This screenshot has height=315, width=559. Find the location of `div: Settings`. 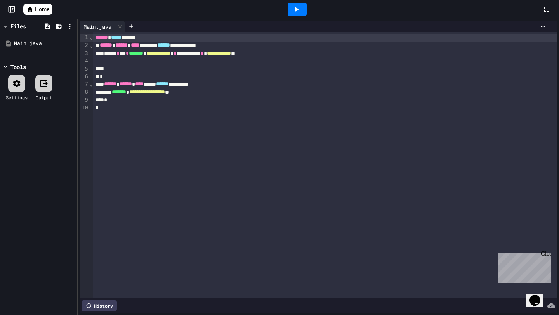

div: Settings is located at coordinates (17, 97).